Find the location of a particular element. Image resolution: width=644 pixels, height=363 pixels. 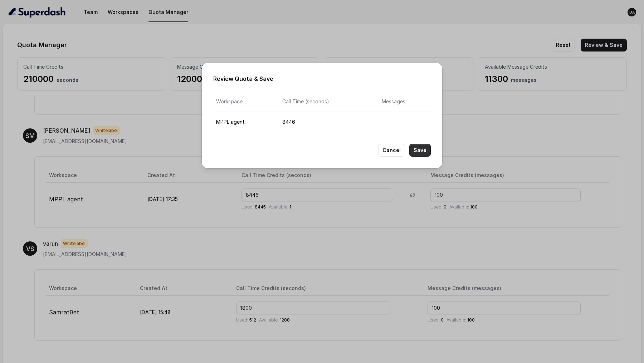

button: Cancel is located at coordinates (392, 150).